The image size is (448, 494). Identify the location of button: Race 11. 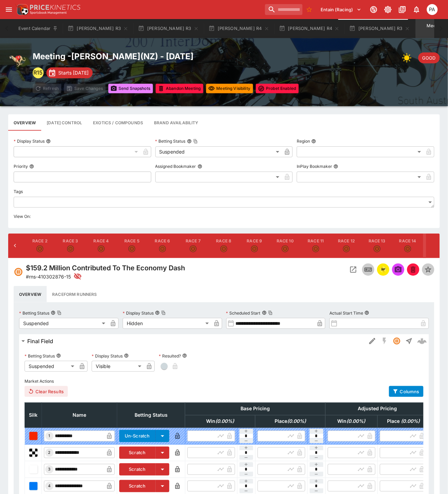
(316, 246).